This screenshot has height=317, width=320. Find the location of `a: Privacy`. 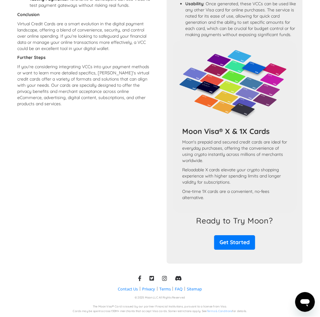

a: Privacy is located at coordinates (149, 289).